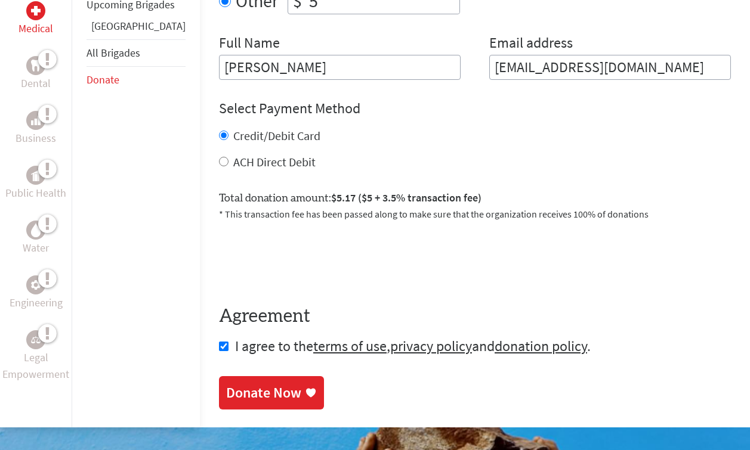 This screenshot has height=450, width=750. I want to click on img: Public Health, so click(36, 175).